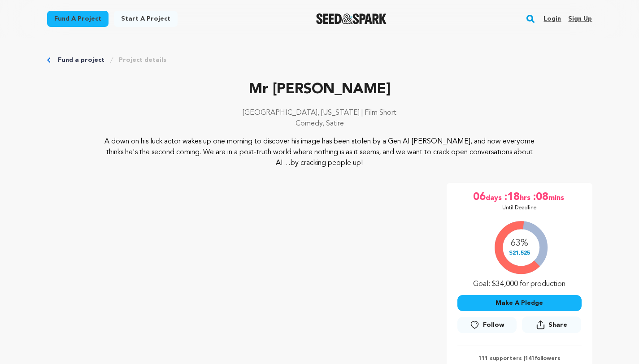  What do you see at coordinates (530, 358) in the screenshot?
I see `span: 141` at bounding box center [530, 358].